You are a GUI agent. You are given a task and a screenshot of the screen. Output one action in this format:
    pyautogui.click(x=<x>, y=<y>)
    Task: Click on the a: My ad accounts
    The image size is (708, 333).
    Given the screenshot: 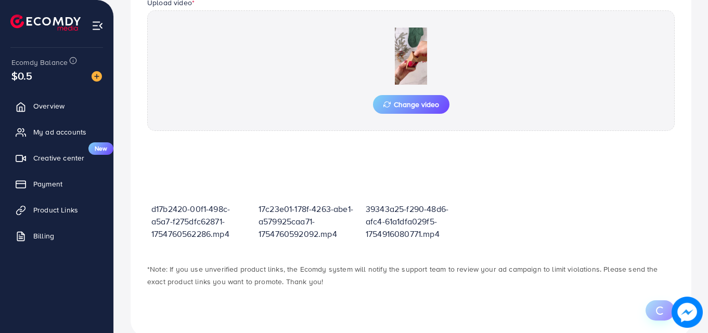 What is the action you would take?
    pyautogui.click(x=57, y=132)
    